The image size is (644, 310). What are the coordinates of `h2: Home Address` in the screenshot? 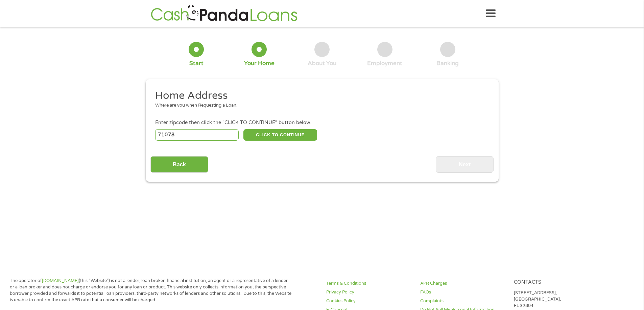 It's located at (319, 96).